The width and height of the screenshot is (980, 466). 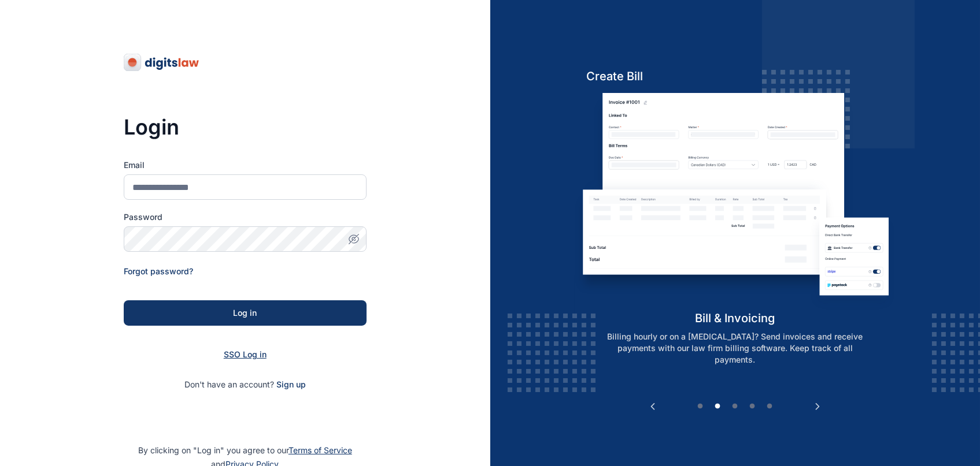 I want to click on button: 3, so click(x=735, y=406).